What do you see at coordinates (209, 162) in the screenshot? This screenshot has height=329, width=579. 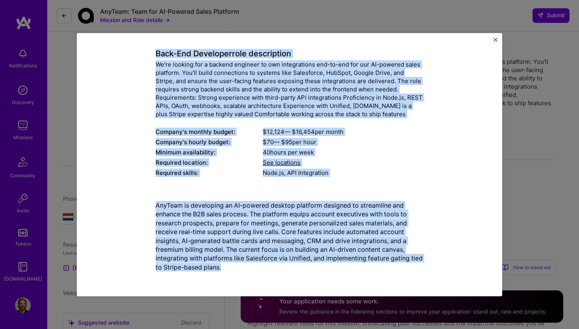 I see `div: Required location:` at bounding box center [209, 162].